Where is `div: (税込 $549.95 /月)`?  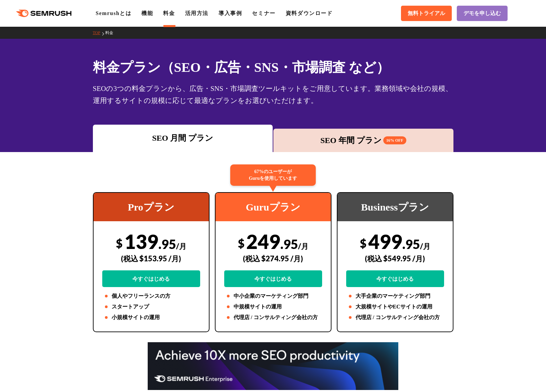 div: (税込 $549.95 /月) is located at coordinates (395, 258).